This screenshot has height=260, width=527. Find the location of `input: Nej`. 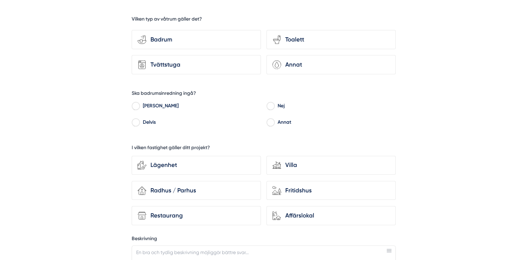

input: Nej is located at coordinates (270, 107).